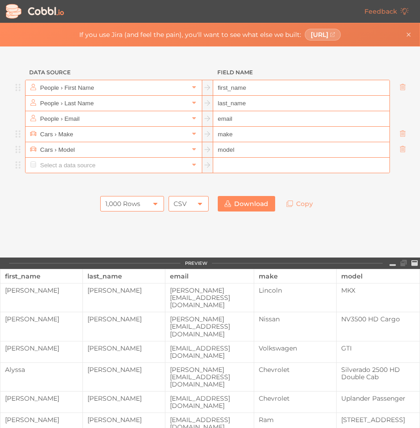  What do you see at coordinates (190, 35) in the screenshot?
I see `span: If you use Jira (and feel the pain), you'll want to see what else we built:` at bounding box center [190, 35].